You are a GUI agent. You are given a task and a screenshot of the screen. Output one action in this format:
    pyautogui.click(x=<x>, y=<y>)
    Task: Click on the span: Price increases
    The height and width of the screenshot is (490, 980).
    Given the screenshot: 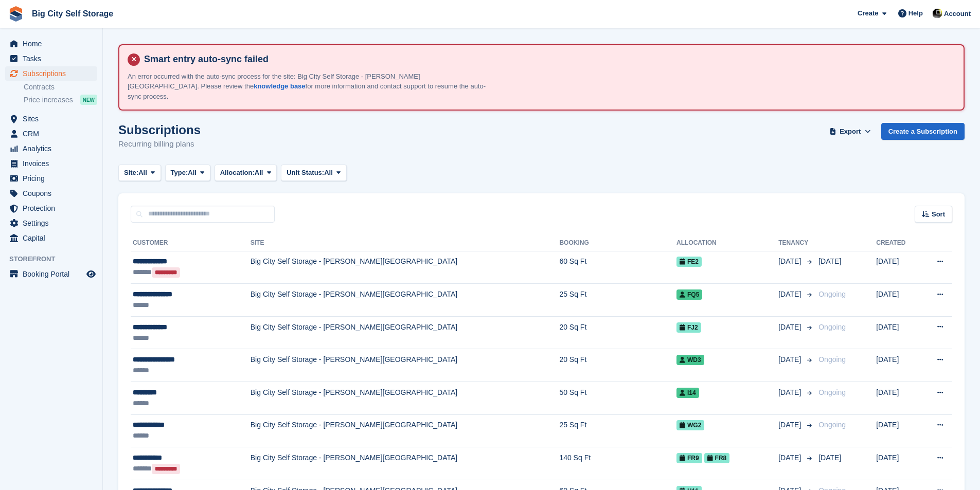 What is the action you would take?
    pyautogui.click(x=48, y=100)
    